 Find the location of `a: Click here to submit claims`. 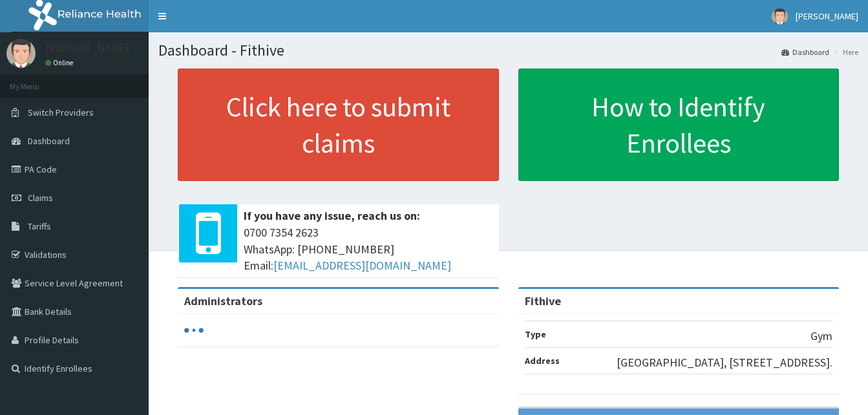

a: Click here to submit claims is located at coordinates (338, 125).